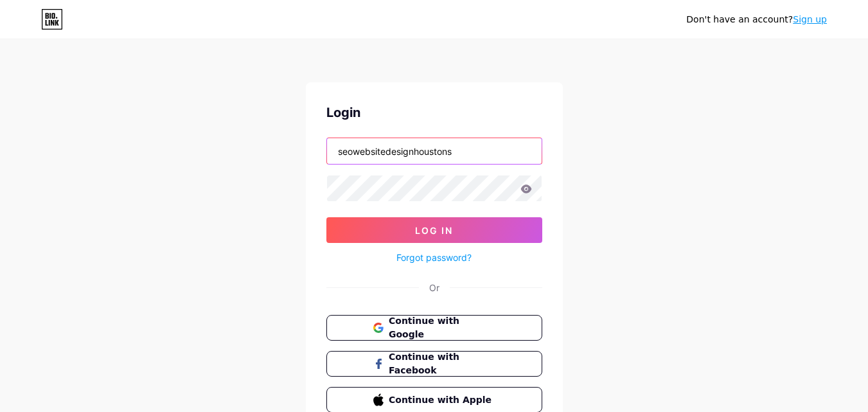  What do you see at coordinates (434, 364) in the screenshot?
I see `a: Continue with Facebook` at bounding box center [434, 364].